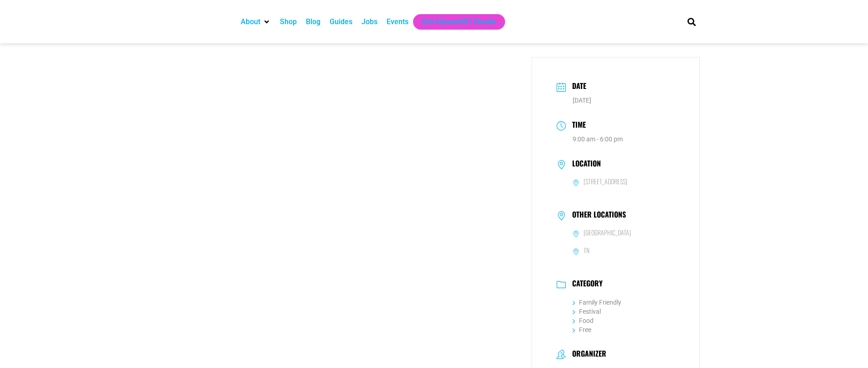 The height and width of the screenshot is (368, 868). I want to click on a: Festival, so click(587, 311).